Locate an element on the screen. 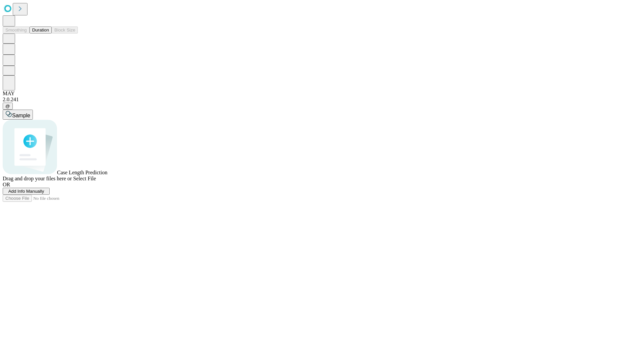  button: Add Info Manually is located at coordinates (26, 191).